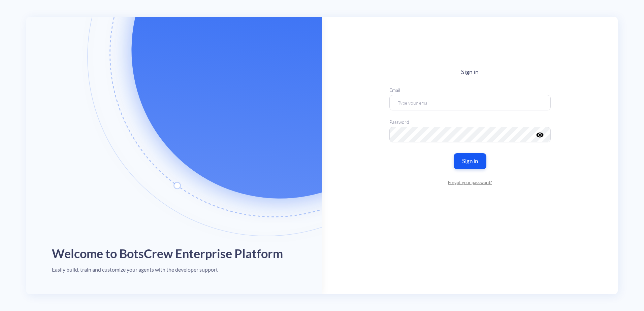 The height and width of the screenshot is (311, 644). I want to click on i: visibility, so click(540, 135).